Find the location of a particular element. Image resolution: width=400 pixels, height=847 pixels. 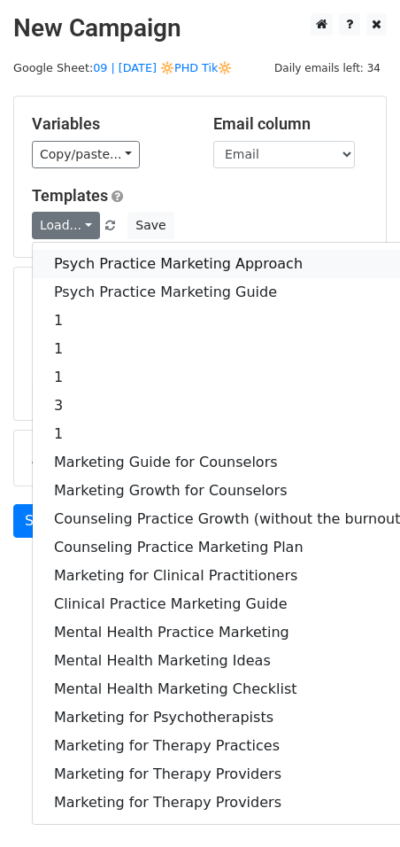

h5: Email column is located at coordinates (291, 124).